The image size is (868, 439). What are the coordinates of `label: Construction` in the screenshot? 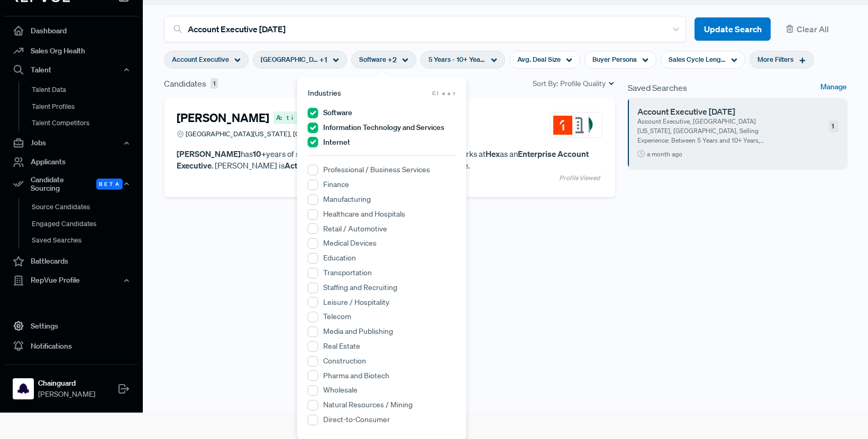 It's located at (344, 361).